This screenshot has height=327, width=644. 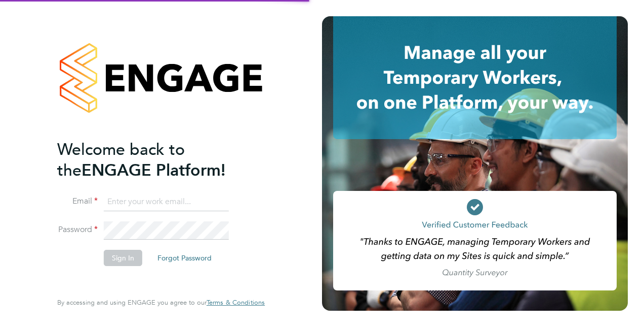 What do you see at coordinates (184, 257) in the screenshot?
I see `button: Forgot Password` at bounding box center [184, 257].